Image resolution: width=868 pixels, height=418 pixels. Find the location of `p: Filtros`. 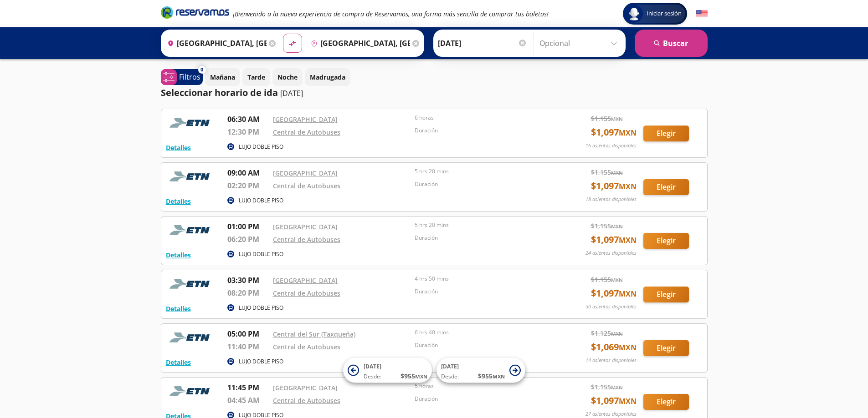

p: Filtros is located at coordinates (190, 77).